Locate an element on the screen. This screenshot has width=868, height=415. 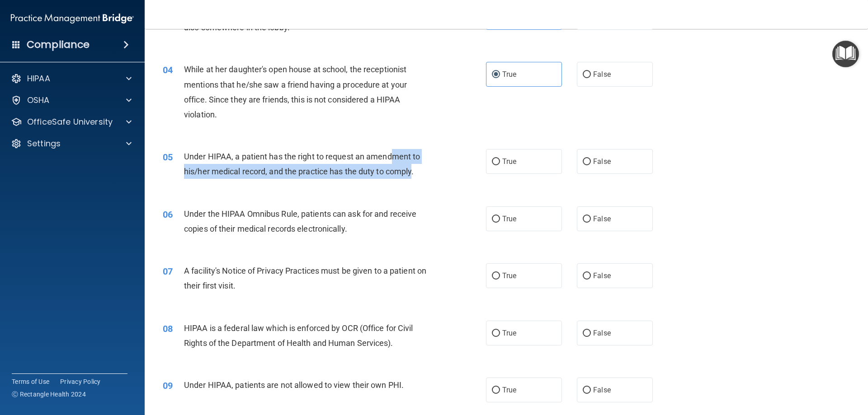
span: Under the HIPAA Omnibus Rule, patients can ask for and receive copies of their medical records el... is located at coordinates (300, 222).